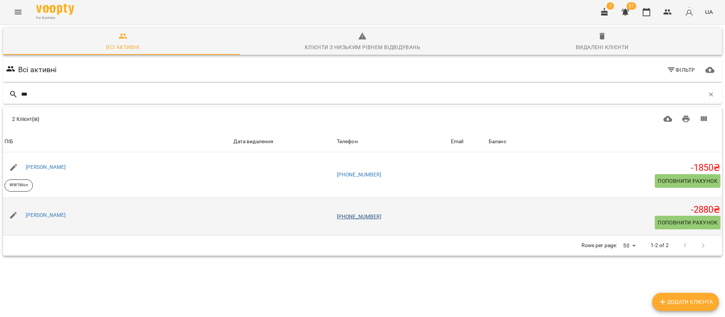  Describe the element at coordinates (457, 142) in the screenshot. I see `div: Email` at that location.